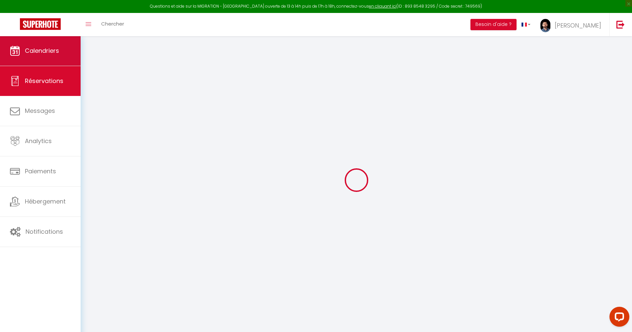 This screenshot has width=632, height=332. What do you see at coordinates (15, 13) in the screenshot?
I see `button: Open LiveChat chat widget` at bounding box center [15, 13].